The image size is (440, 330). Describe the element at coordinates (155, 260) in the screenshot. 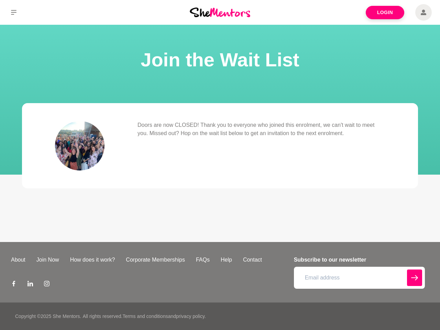

I see `a: Corporate Memberships` at that location.